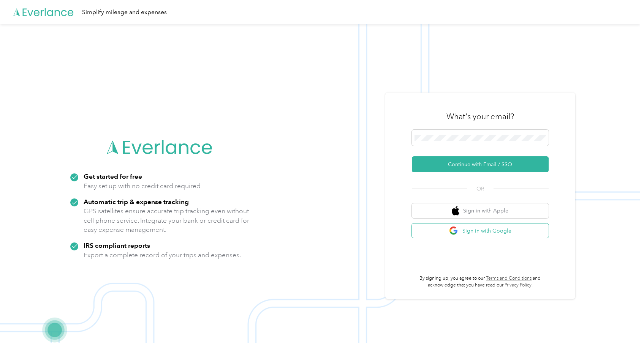 This screenshot has width=644, height=343. What do you see at coordinates (518, 285) in the screenshot?
I see `a: Privacy Policy` at bounding box center [518, 285].